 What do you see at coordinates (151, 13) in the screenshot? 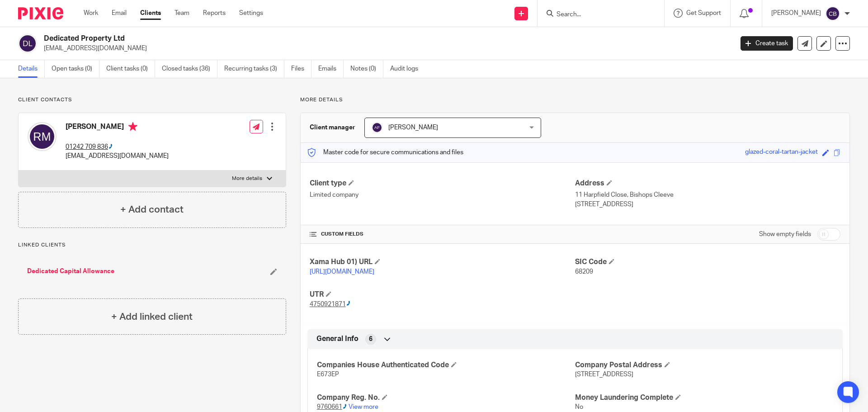
I see `a: Clients` at bounding box center [151, 13].